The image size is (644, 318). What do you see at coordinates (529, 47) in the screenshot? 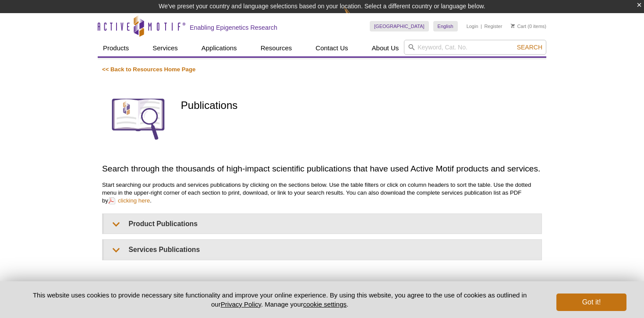
I see `button: Search` at bounding box center [529, 47].